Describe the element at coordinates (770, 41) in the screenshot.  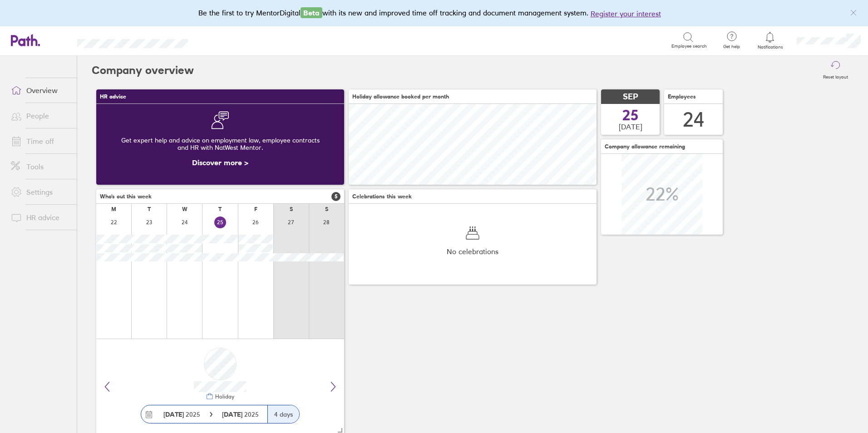
I see `a: Notifications` at that location.